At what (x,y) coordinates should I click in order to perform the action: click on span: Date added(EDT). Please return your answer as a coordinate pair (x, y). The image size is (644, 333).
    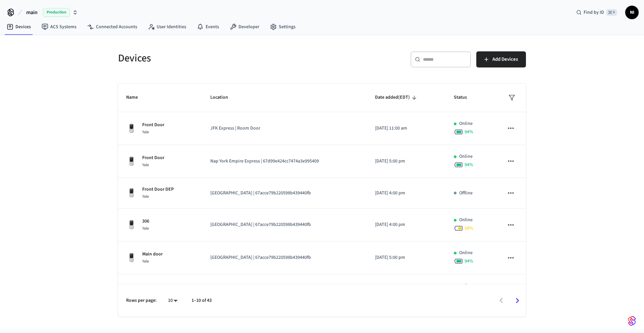
    Looking at the image, I should click on (397, 97).